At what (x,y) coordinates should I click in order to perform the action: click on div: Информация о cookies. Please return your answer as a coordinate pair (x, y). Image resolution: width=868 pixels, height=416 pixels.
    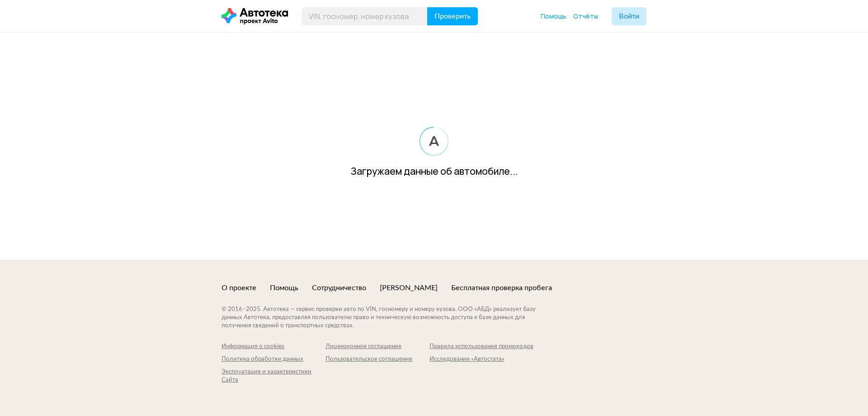
    Looking at the image, I should click on (273, 347).